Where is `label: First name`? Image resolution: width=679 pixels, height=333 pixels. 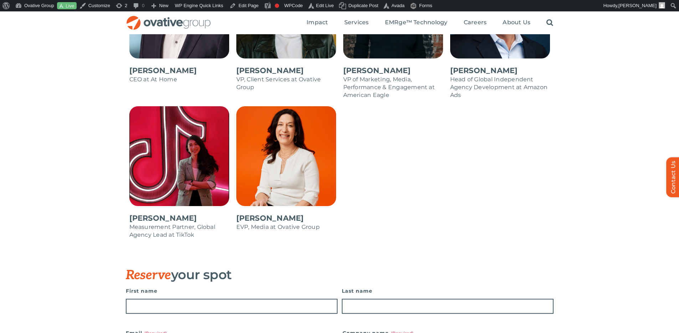
label: First name is located at coordinates (232, 291).